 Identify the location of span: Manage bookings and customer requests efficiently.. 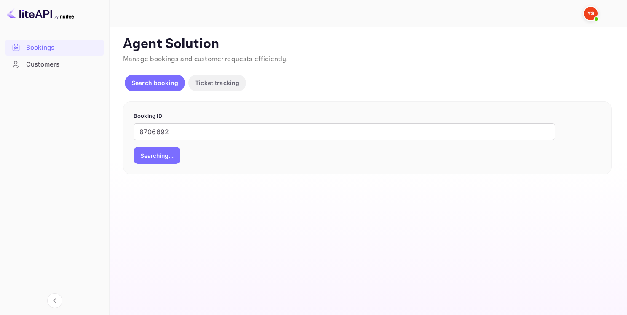
(206, 59).